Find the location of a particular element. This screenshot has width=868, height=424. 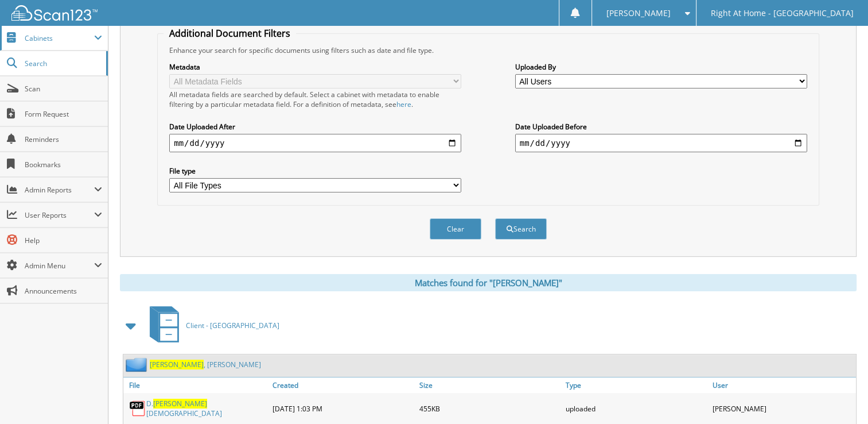

span: Bookmarks is located at coordinates (63, 164).